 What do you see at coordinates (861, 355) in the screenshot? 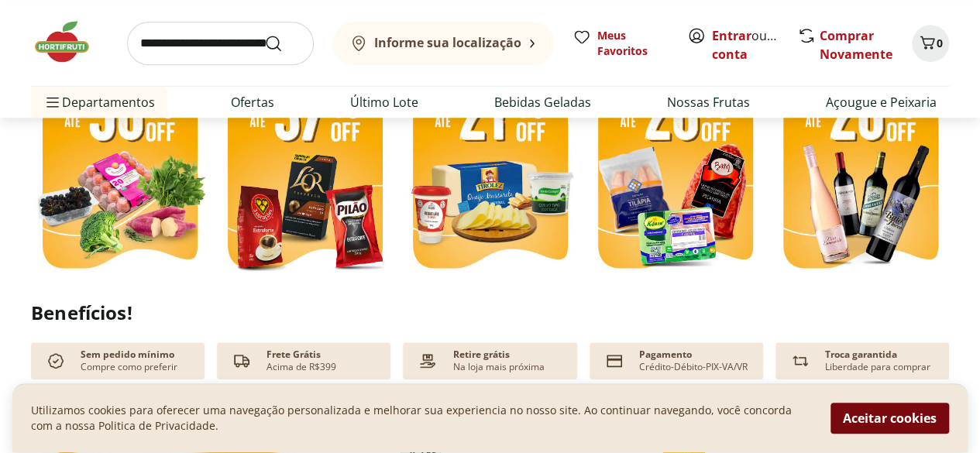
I see `p: Troca garantida` at bounding box center [861, 355].